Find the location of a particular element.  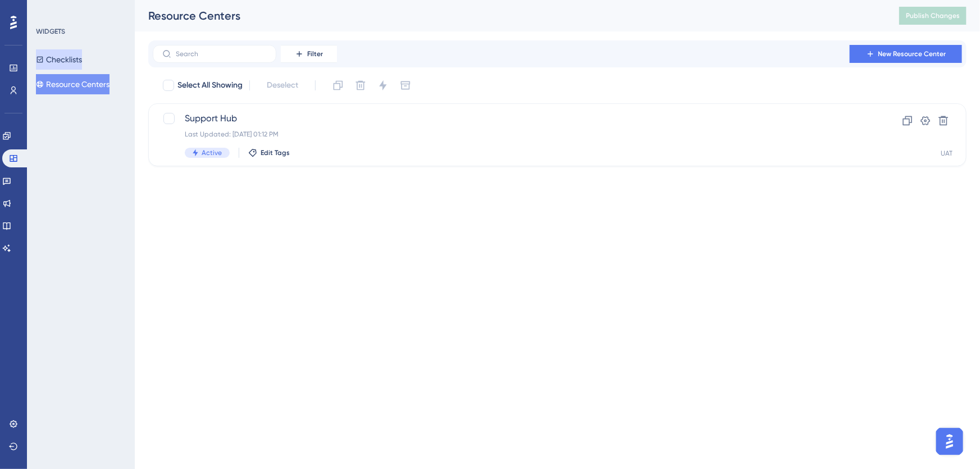

span: Filter is located at coordinates (315, 54).